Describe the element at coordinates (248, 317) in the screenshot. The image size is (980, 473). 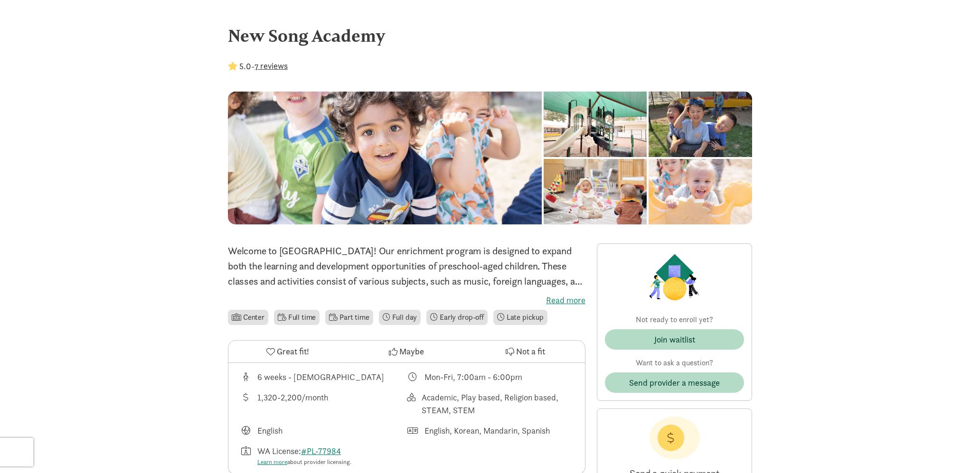
I see `li: Center` at that location.